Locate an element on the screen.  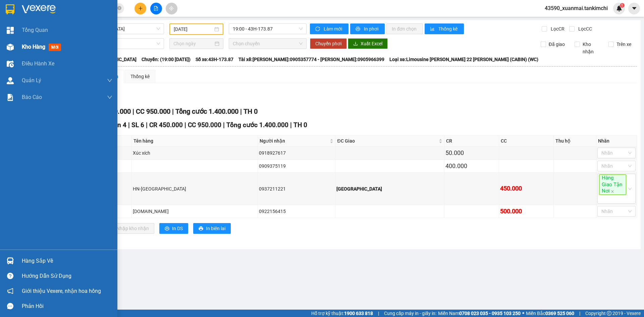
sup: 1 is located at coordinates (622, 6).